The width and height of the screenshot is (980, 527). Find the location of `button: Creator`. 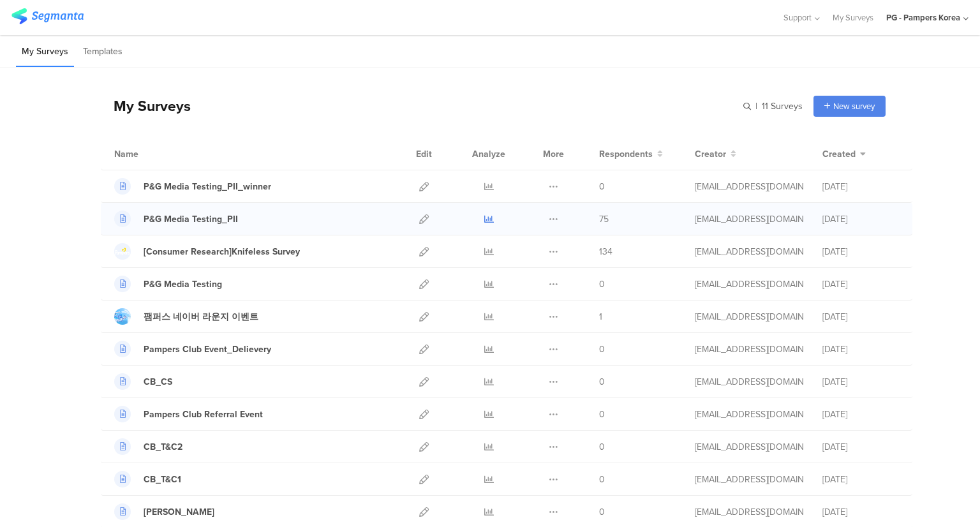

button: Creator is located at coordinates (715, 154).